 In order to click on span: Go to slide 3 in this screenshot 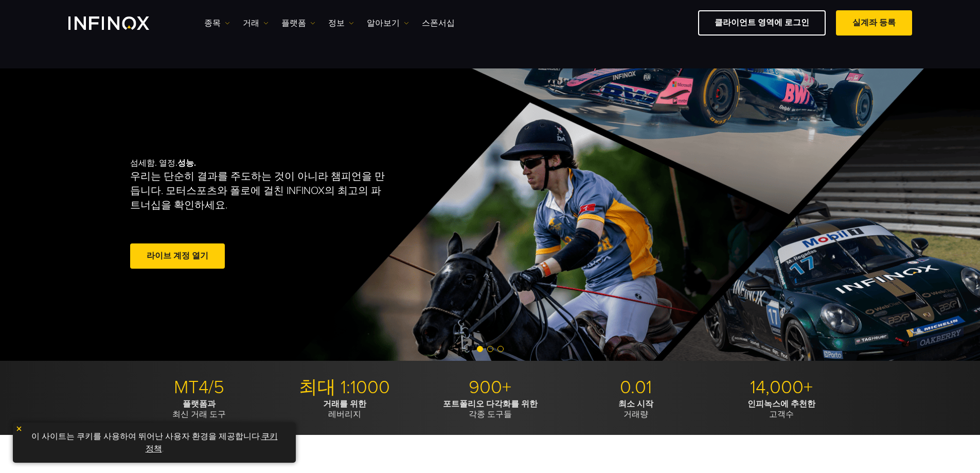, I will do `click(501, 348)`.